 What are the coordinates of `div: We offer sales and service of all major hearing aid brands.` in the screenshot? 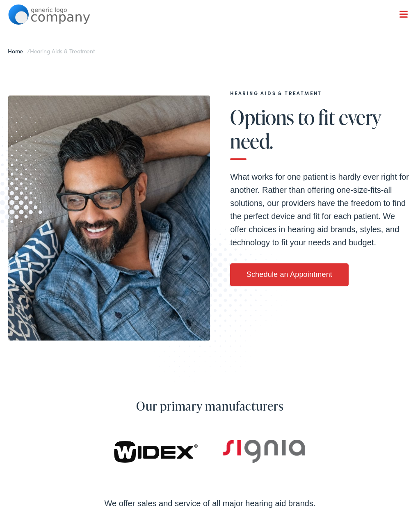 It's located at (210, 503).